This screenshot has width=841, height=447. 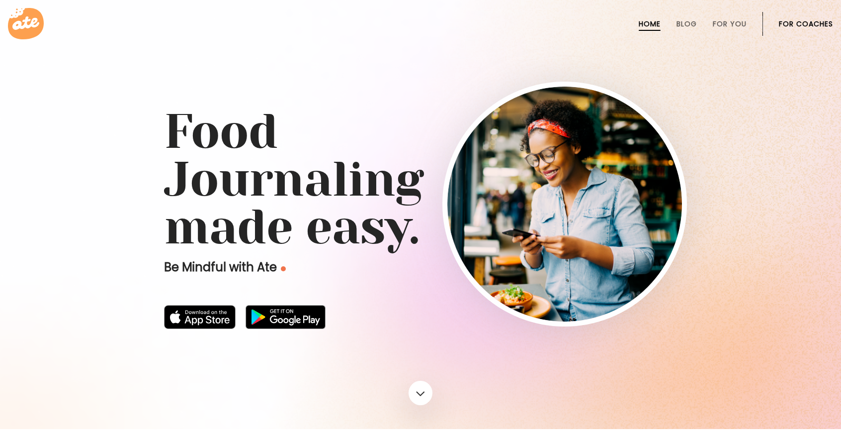 What do you see at coordinates (730, 24) in the screenshot?
I see `a: For You` at bounding box center [730, 24].